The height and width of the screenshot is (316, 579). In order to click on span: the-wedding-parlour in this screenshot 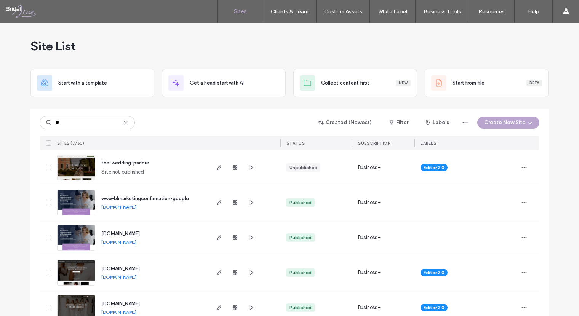, I will do `click(125, 163)`.